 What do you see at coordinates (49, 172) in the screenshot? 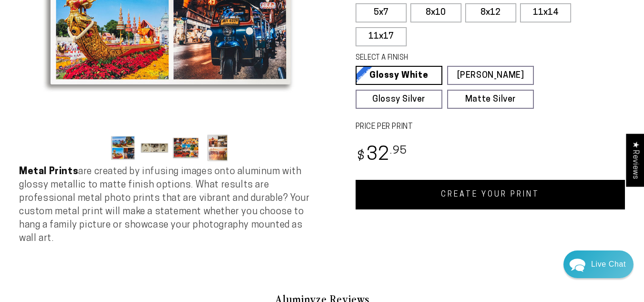
I see `strong: Metal Prints` at bounding box center [49, 172].